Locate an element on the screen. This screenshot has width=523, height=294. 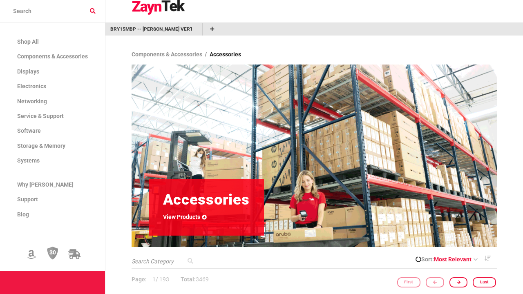
h1: Accessories is located at coordinates (206, 200).